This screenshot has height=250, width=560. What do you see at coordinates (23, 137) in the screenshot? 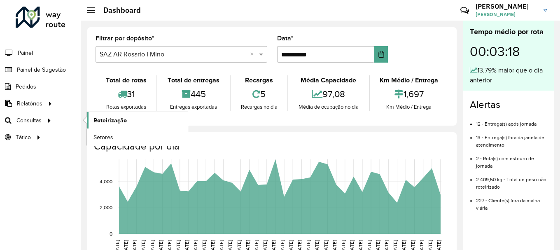
I see `span: Tático` at bounding box center [23, 137].